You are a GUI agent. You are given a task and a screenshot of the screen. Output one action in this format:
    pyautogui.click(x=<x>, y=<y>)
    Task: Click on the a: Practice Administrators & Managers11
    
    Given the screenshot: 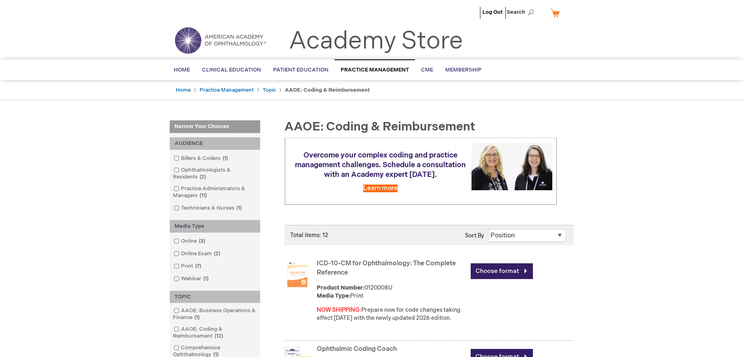 What is the action you would take?
    pyautogui.click(x=215, y=192)
    